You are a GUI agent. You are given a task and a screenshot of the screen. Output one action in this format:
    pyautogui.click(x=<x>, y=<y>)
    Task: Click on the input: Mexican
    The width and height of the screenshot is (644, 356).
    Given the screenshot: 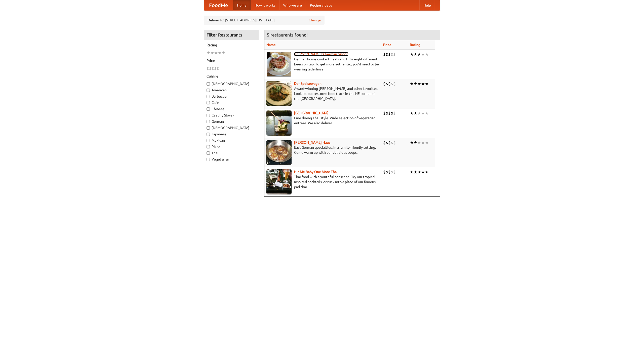 What is the action you would take?
    pyautogui.click(x=208, y=141)
    